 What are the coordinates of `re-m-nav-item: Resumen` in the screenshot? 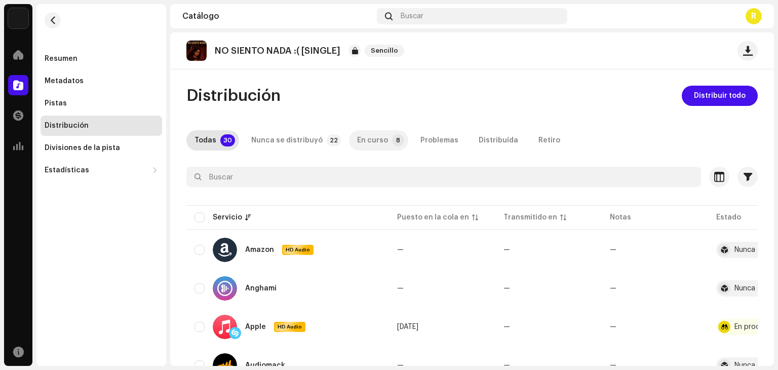 It's located at (101, 59).